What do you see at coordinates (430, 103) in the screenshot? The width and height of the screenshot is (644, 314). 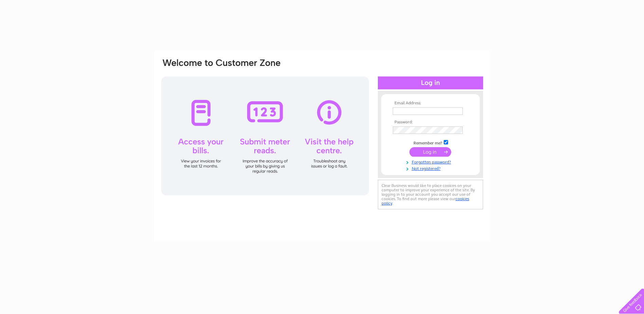 I see `th: Email Address:` at bounding box center [430, 103].